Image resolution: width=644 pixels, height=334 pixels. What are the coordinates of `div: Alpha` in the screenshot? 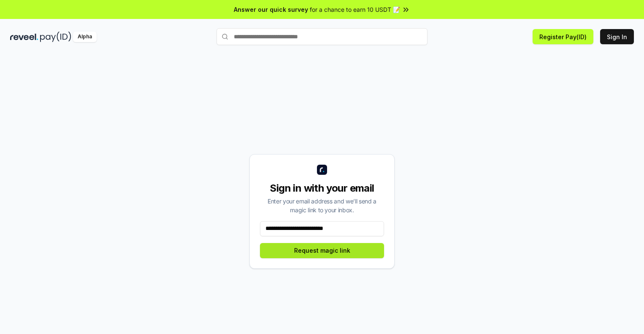 It's located at (84, 37).